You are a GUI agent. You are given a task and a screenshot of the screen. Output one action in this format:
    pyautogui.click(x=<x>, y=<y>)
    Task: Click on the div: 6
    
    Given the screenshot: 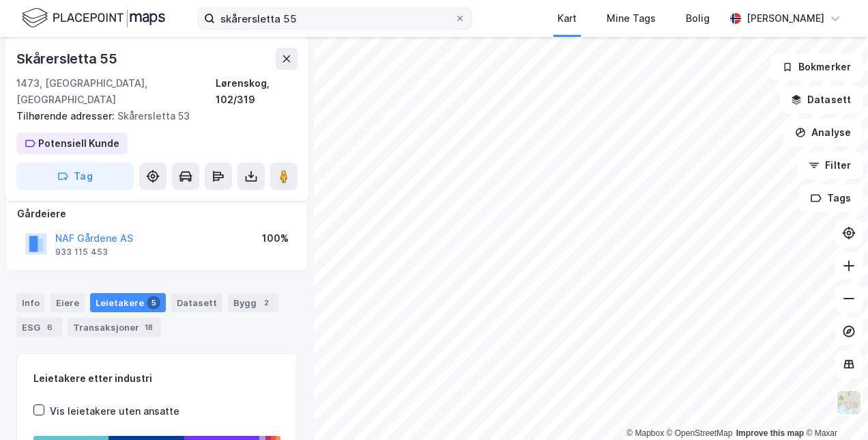 What is the action you would take?
    pyautogui.click(x=50, y=327)
    